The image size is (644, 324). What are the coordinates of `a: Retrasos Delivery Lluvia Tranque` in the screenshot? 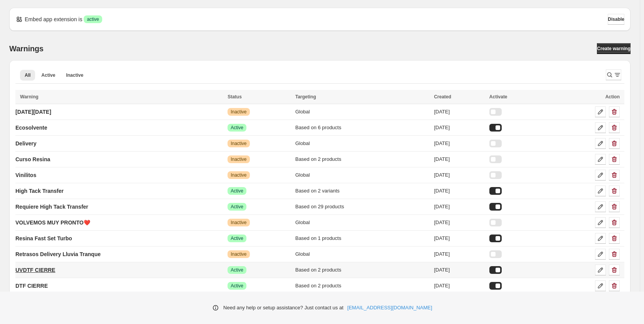 It's located at (58, 254).